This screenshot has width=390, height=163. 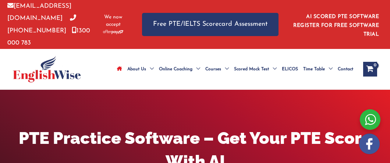 I want to click on a: 1300 000 783, so click(x=49, y=37).